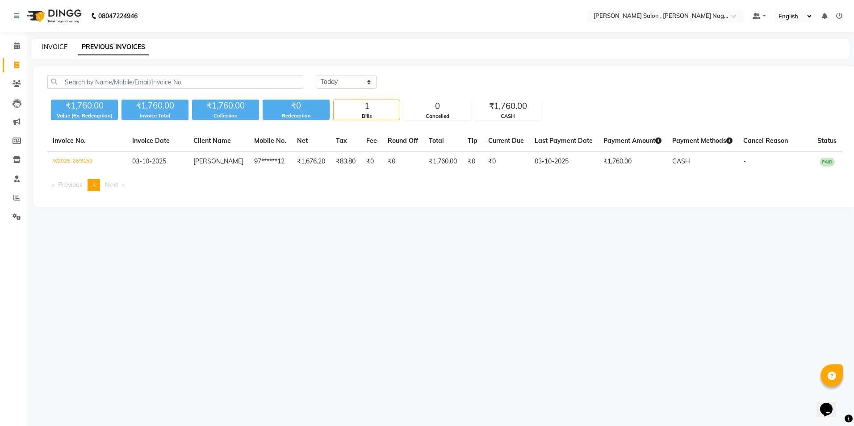  Describe the element at coordinates (437, 116) in the screenshot. I see `div: Cancelled` at that location.